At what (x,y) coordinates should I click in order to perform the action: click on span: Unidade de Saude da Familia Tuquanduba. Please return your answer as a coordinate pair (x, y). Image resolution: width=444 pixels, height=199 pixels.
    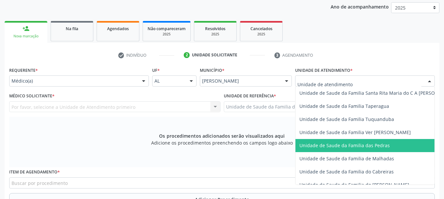
    Looking at the image, I should click on (346, 119).